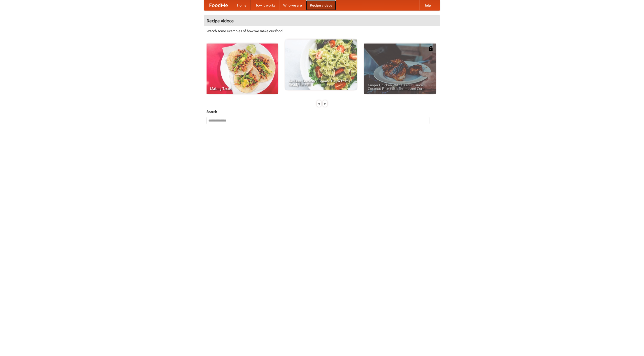 This screenshot has width=644, height=356. Describe the element at coordinates (322, 21) in the screenshot. I see `h4: Recipe videos` at that location.